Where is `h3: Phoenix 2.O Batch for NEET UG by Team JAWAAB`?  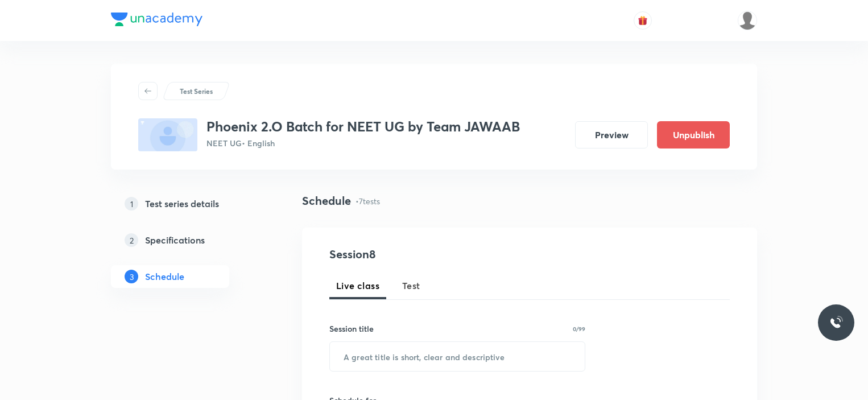 h3: Phoenix 2.O Batch for NEET UG by Team JAWAAB is located at coordinates (363, 126).